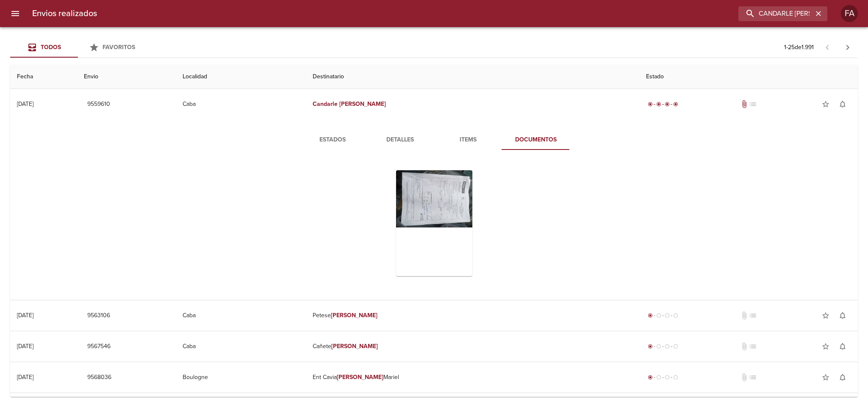  What do you see at coordinates (745, 104) in the screenshot?
I see `span: Tiene documentos adjuntos` at bounding box center [745, 104].